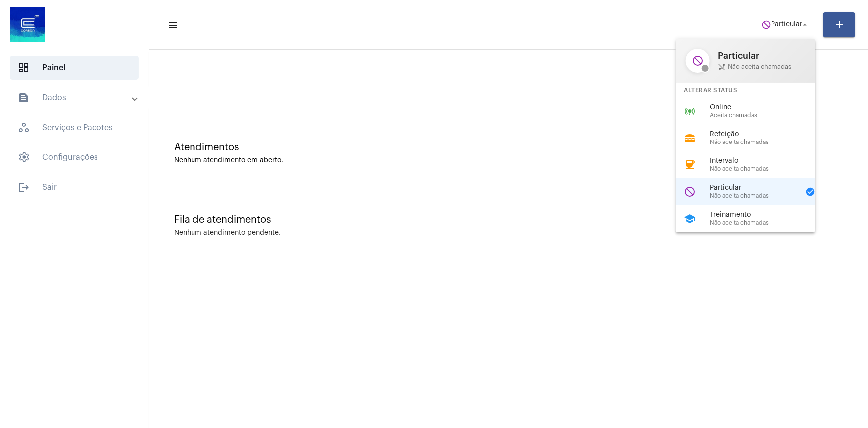 The height and width of the screenshot is (428, 868). I want to click on div: Alterar Status, so click(745, 90).